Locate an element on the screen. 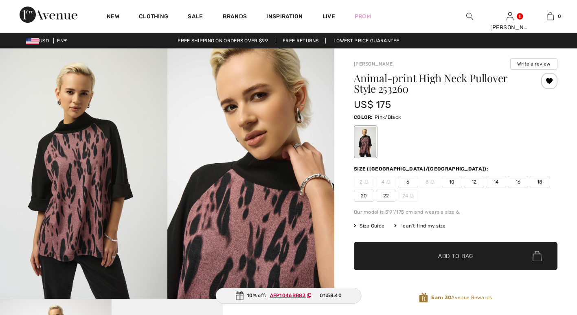 This screenshot has width=577, height=315. span: 20 is located at coordinates (364, 196).